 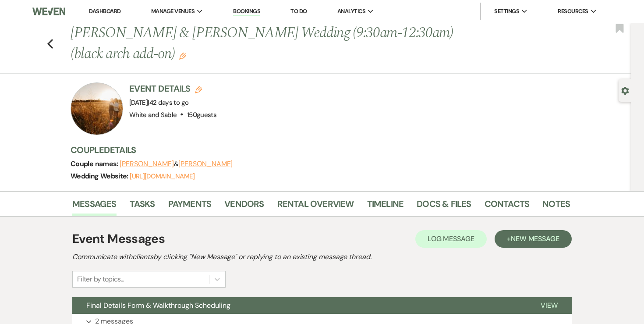 What do you see at coordinates (201, 115) in the screenshot?
I see `span: 150 guests` at bounding box center [201, 115].